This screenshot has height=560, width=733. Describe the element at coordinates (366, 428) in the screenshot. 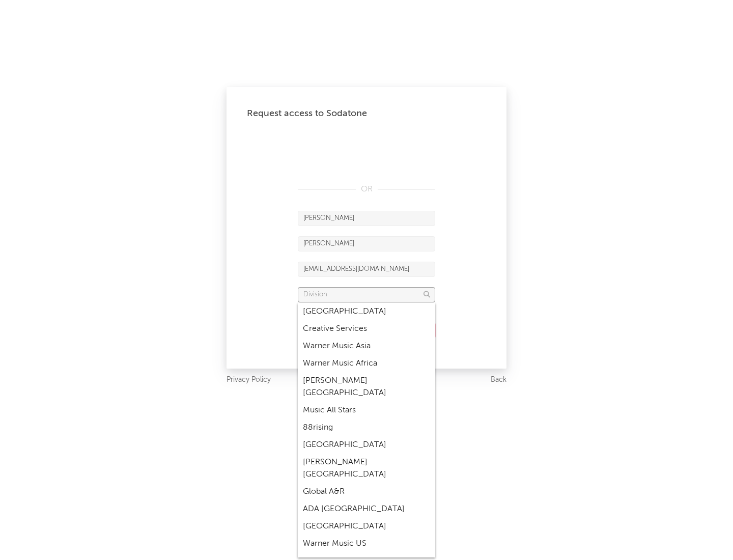

I see `div: 88rising` at that location.